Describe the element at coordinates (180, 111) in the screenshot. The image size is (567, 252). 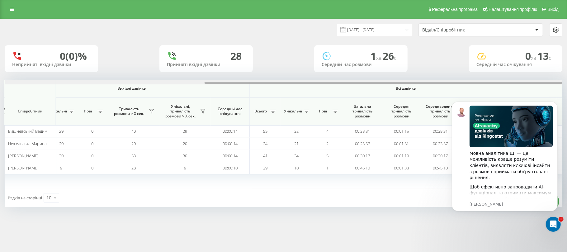
I see `span: Унікальні, тривалість розмови > Х сек.` at that location.